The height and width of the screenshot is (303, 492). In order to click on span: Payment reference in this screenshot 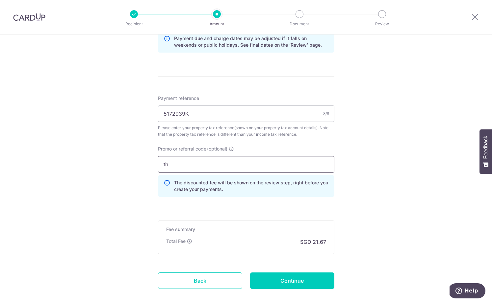, I will do `click(178, 98)`.